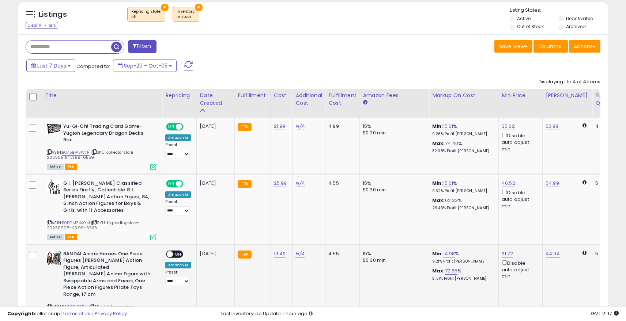 The height and width of the screenshot is (321, 626). I want to click on div: Last InventoryLab Update: 1 hour ago., so click(420, 314).